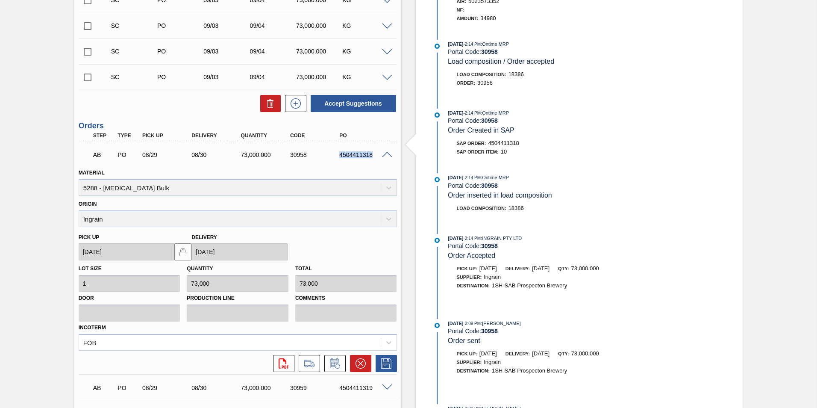 This screenshot has height=408, width=817. What do you see at coordinates (500, 195) in the screenshot?
I see `span: Order inserted in load composition` at bounding box center [500, 195].